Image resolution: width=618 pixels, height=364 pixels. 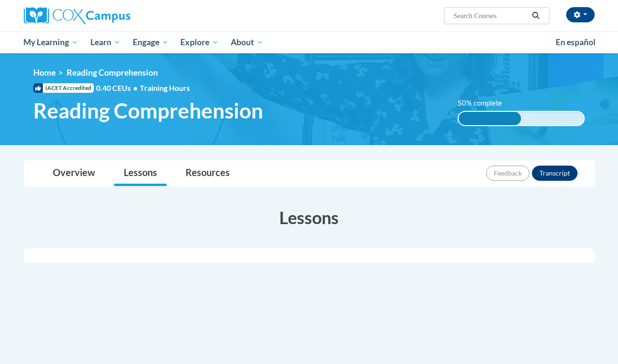 I want to click on input: Search Courses, so click(x=491, y=16).